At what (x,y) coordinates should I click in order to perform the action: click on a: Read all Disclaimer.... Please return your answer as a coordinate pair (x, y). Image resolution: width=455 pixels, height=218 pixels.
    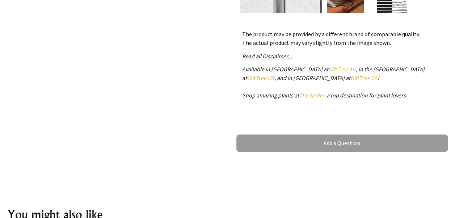
    Looking at the image, I should click on (267, 56).